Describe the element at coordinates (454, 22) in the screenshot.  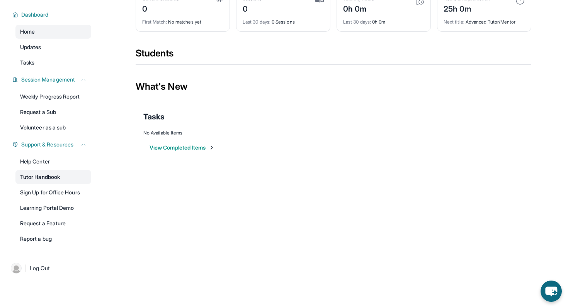
I see `span: Next title :` at that location.